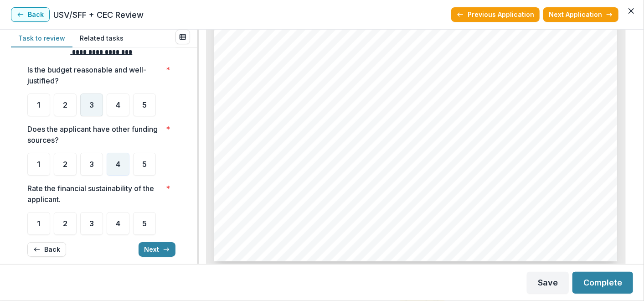 The image size is (644, 301). I want to click on button: Task to review, so click(42, 38).